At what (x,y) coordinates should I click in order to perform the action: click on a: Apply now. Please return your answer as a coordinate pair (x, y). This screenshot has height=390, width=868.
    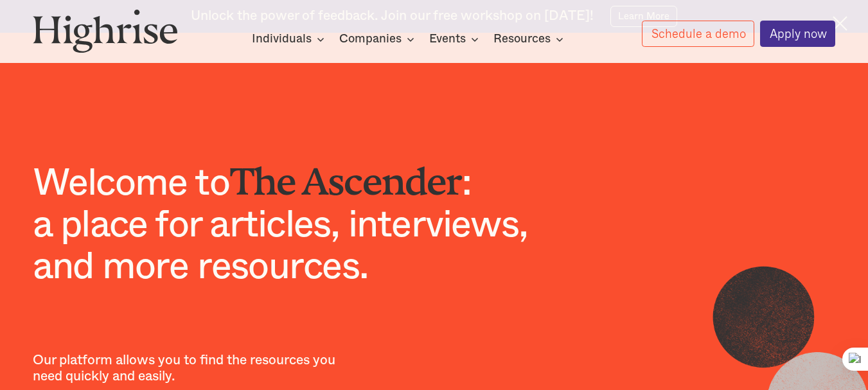
    Looking at the image, I should click on (798, 35).